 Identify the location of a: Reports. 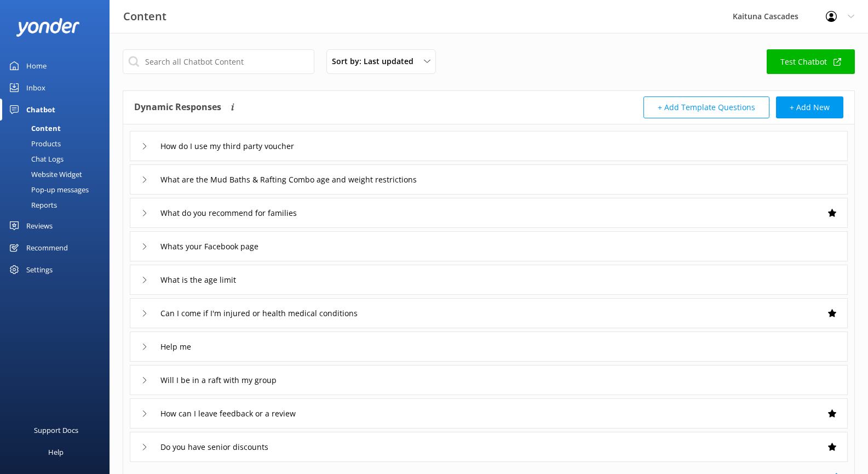
(58, 205).